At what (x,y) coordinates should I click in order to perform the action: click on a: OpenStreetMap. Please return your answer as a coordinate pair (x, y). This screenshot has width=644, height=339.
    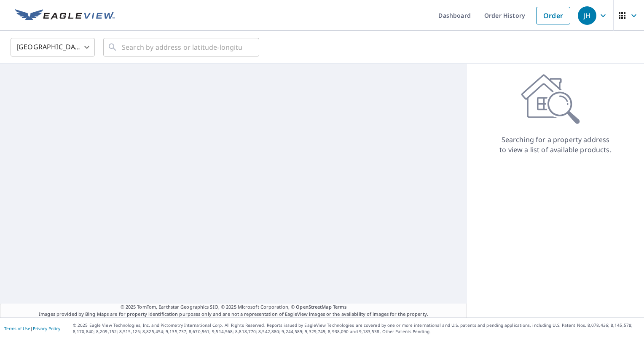
    Looking at the image, I should click on (313, 306).